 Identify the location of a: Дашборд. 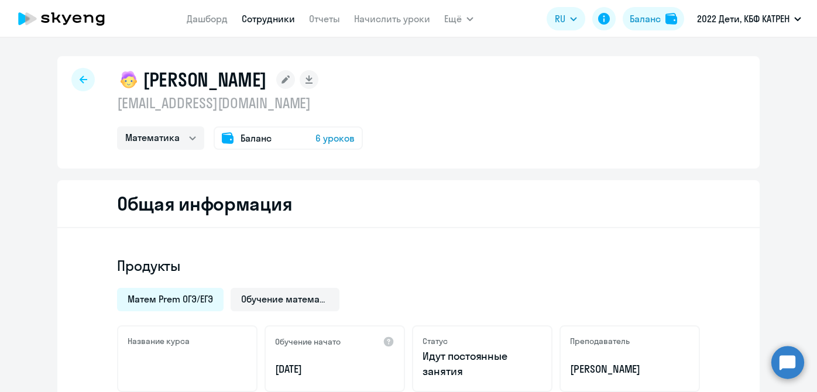
(207, 19).